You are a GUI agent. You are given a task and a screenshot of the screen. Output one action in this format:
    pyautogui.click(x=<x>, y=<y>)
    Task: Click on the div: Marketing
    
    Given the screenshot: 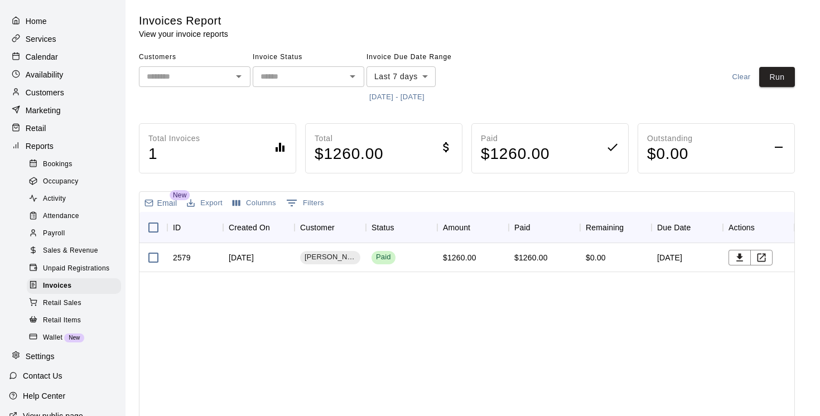 What is the action you would take?
    pyautogui.click(x=62, y=110)
    